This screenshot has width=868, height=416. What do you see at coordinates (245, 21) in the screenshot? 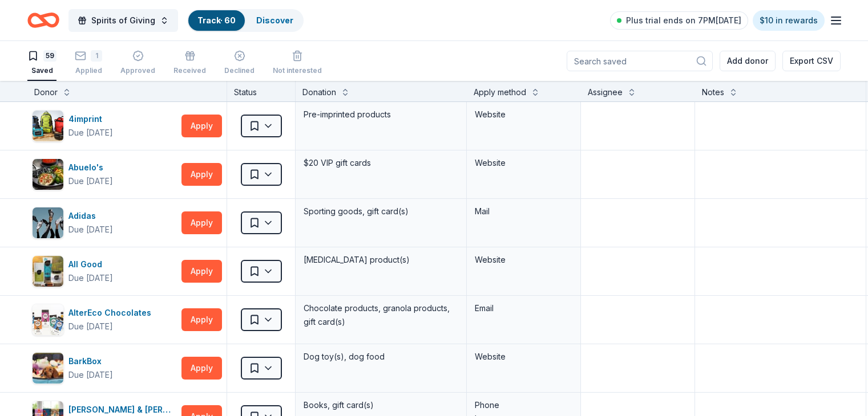
I see `button: Track· 60Discover` at bounding box center [245, 21].